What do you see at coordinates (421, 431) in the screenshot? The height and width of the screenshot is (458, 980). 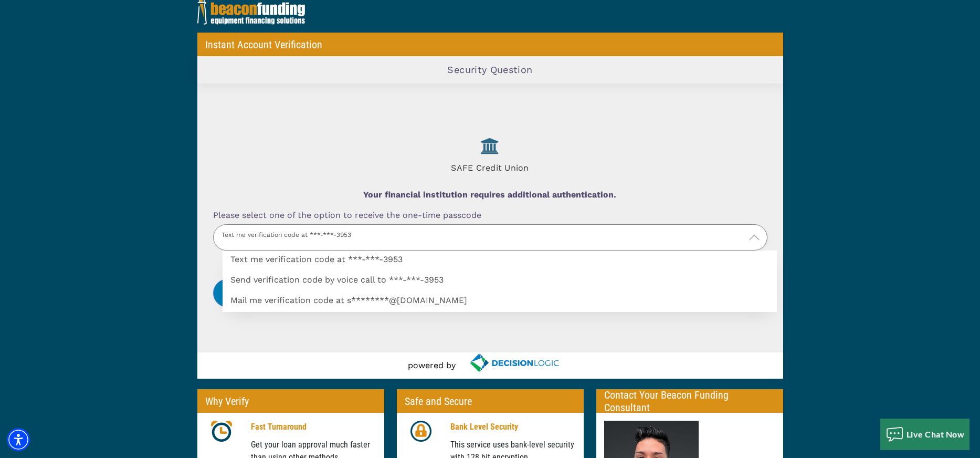 I see `img: lock icon` at bounding box center [421, 431].